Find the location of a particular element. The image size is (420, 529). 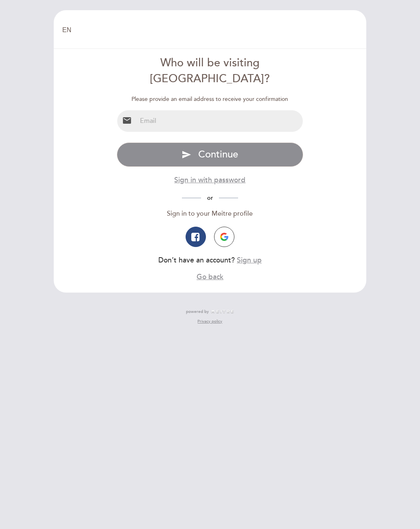

span: Don’t have an account? is located at coordinates (196, 260).